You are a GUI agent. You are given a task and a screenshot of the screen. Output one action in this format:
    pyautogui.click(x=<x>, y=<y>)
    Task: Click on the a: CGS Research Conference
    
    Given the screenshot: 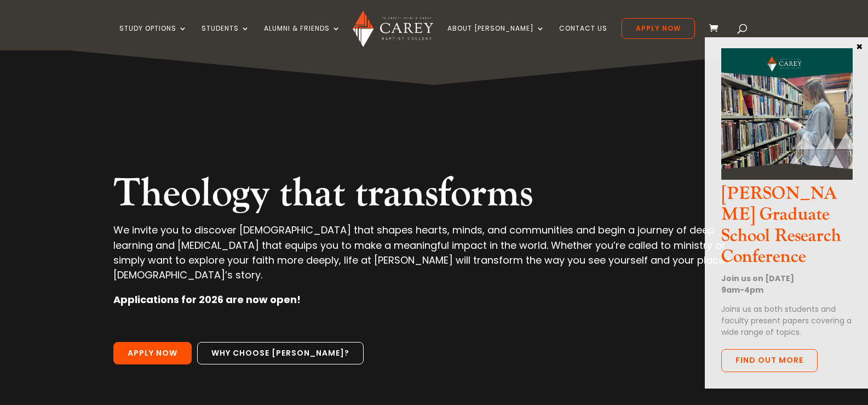 What is the action you would take?
    pyautogui.click(x=787, y=176)
    